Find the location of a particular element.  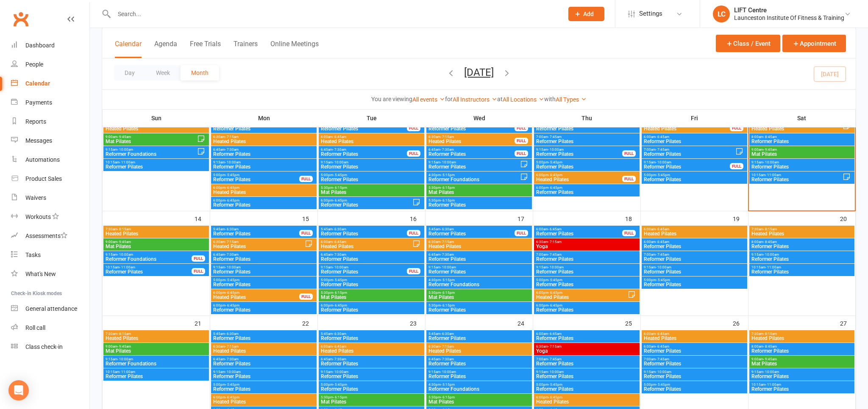

span: Mat Pilates is located at coordinates (479, 192).